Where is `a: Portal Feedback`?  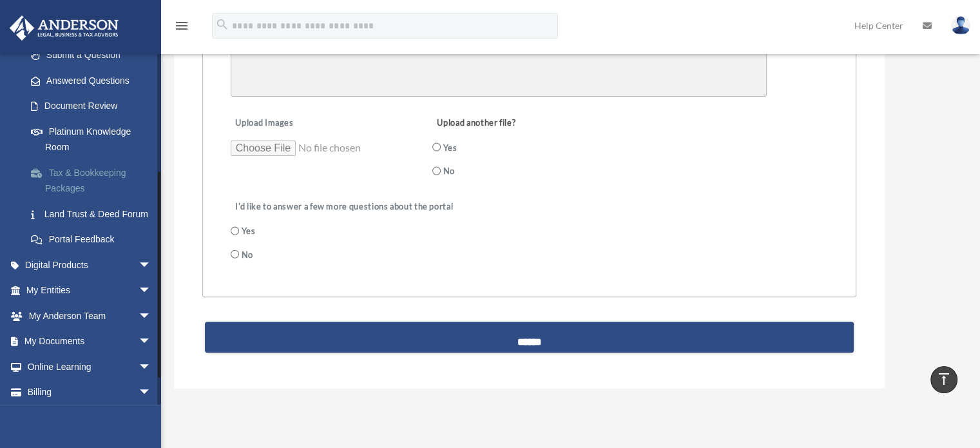
a: Portal Feedback is located at coordinates (91, 240).